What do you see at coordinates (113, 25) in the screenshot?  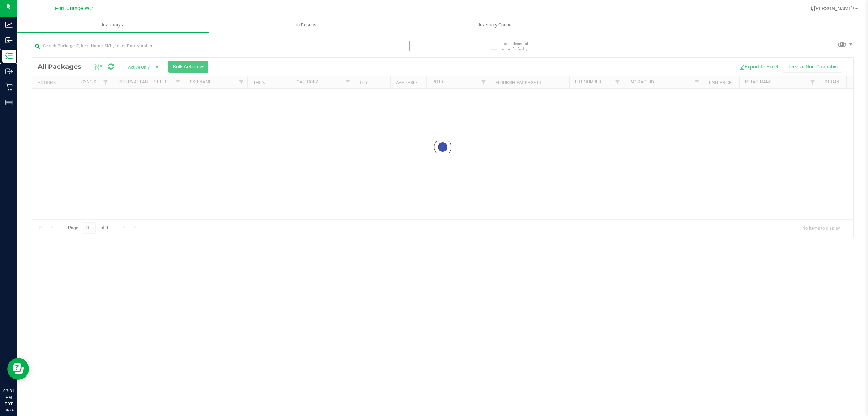 I see `span: Inventory` at bounding box center [113, 25].